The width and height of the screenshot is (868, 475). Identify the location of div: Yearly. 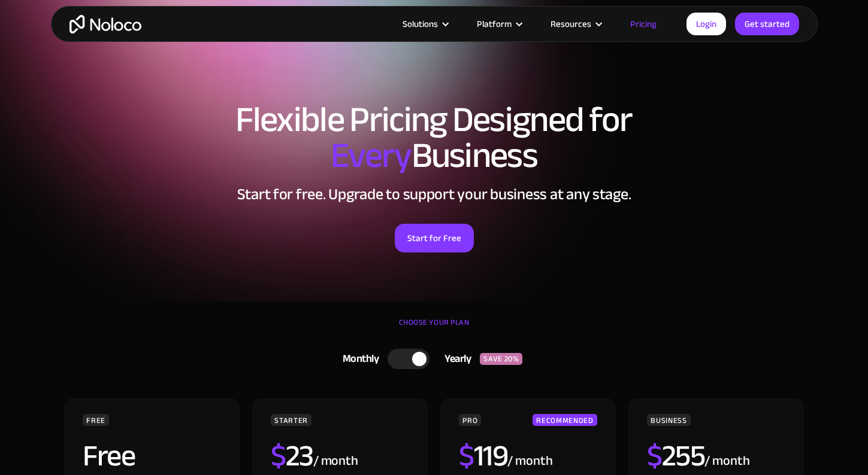
(455, 359).